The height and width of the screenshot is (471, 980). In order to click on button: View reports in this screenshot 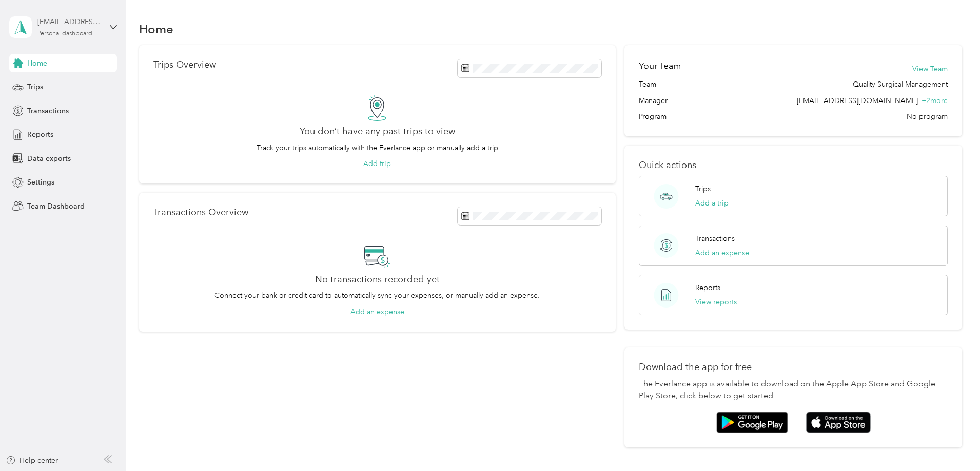, I will do `click(716, 302)`.